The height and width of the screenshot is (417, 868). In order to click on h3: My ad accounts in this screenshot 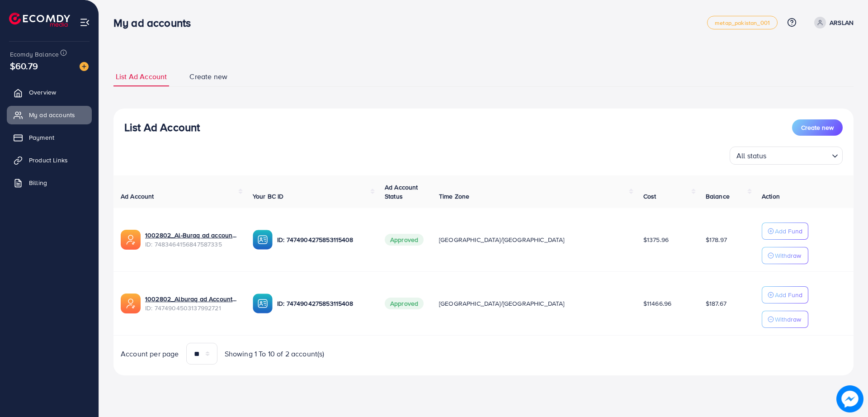, I will do `click(156, 23)`.